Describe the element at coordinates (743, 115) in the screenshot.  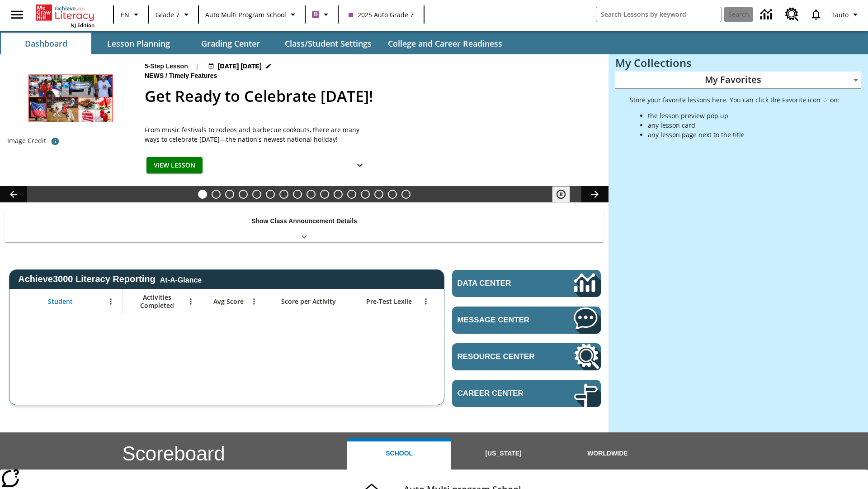
I see `li: the lesson preview pop up` at that location.